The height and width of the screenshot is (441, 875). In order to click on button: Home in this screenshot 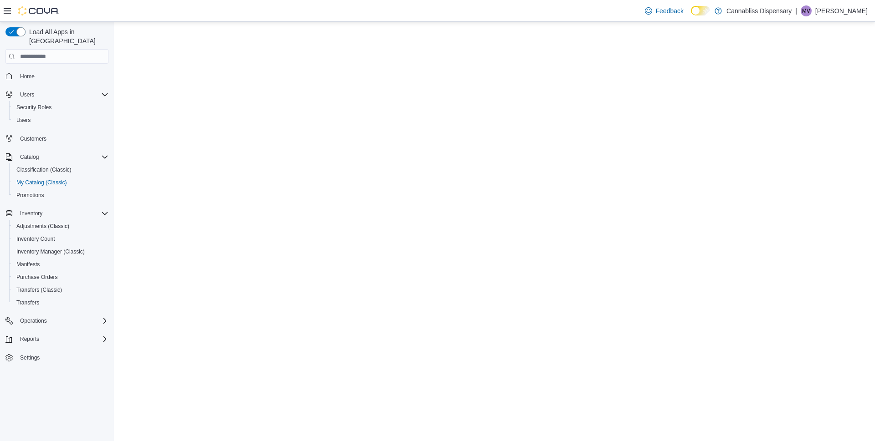, I will do `click(57, 76)`.